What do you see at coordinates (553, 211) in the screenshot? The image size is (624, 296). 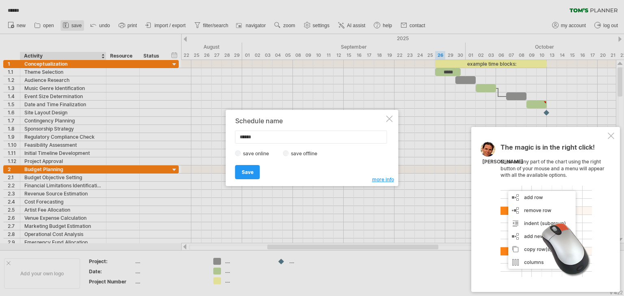 I see `div: Click on any part of the chart using the right button of your mouse and a menu will appear with a...` at bounding box center [553, 211].